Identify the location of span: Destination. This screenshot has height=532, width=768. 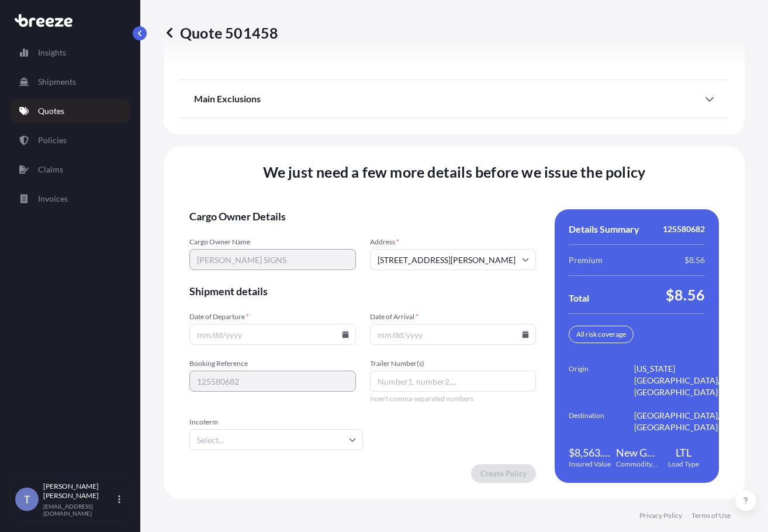
(602, 421).